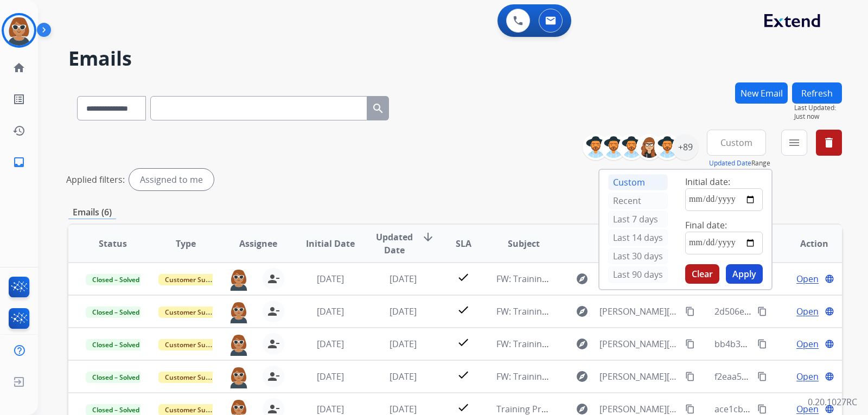  I want to click on span: Updated Date, so click(395, 243).